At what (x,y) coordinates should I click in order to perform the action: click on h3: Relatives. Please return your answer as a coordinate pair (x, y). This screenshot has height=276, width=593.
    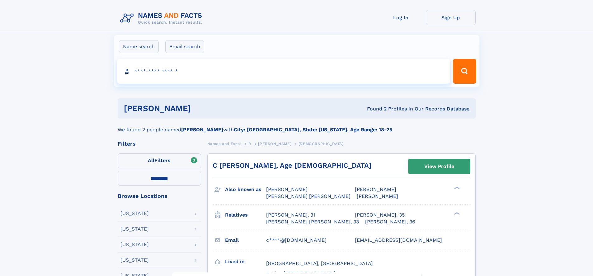
    Looking at the image, I should click on (246, 215).